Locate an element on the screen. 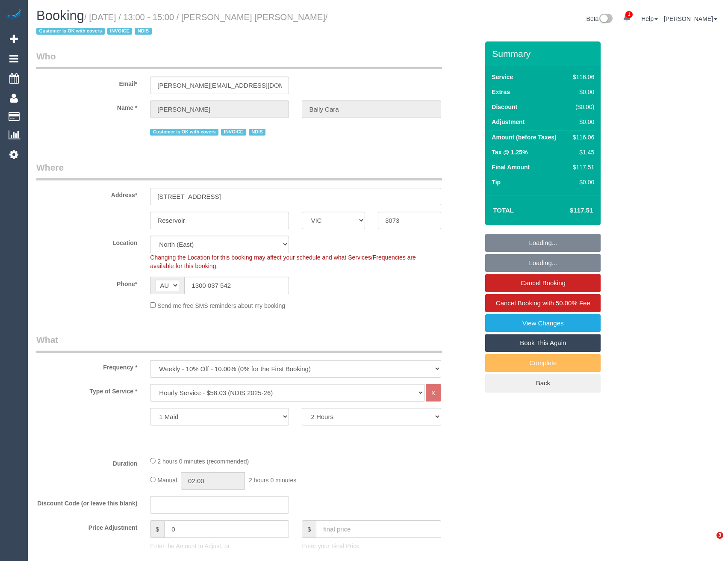 The width and height of the screenshot is (728, 561). span: Send me free SMS reminders about my booking is located at coordinates (221, 306).